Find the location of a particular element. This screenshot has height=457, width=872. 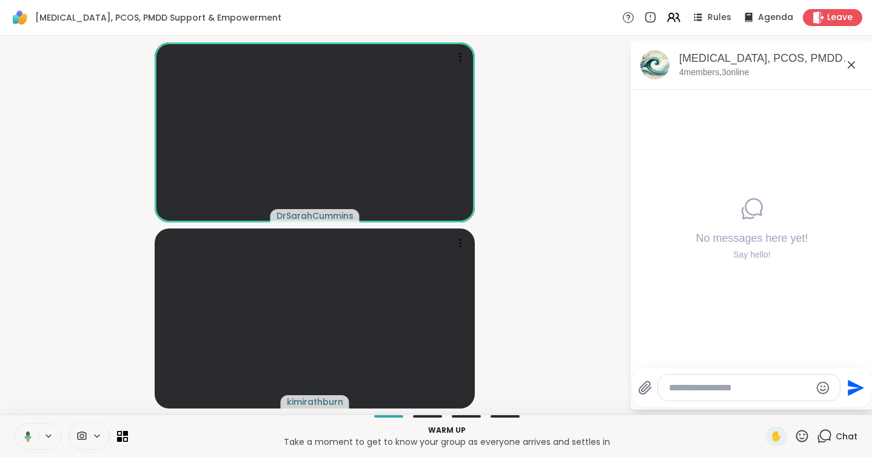

textarea: Type your message is located at coordinates (739, 388).